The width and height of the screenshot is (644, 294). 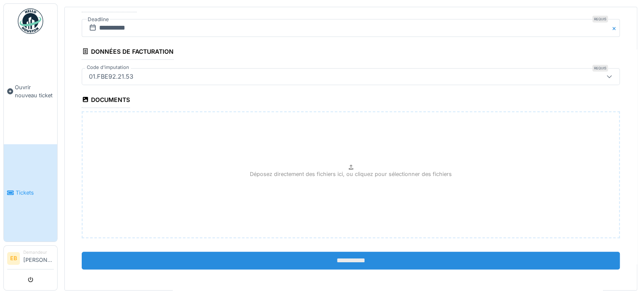 What do you see at coordinates (31, 91) in the screenshot?
I see `a: Ouvrir nouveau ticket` at bounding box center [31, 91].